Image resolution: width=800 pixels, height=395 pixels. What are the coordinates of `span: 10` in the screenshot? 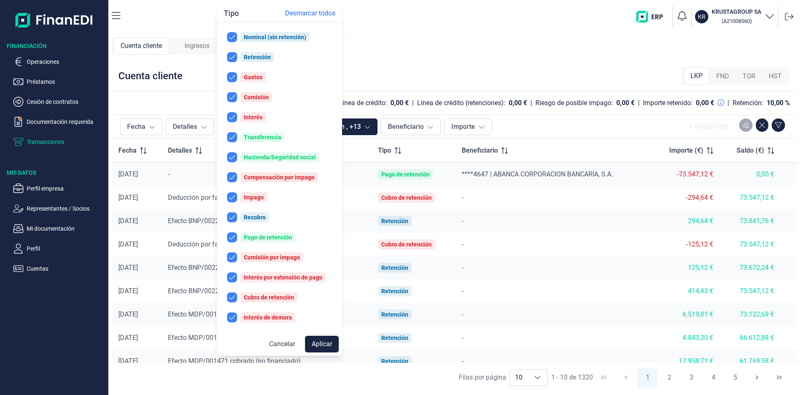 It's located at (519, 377).